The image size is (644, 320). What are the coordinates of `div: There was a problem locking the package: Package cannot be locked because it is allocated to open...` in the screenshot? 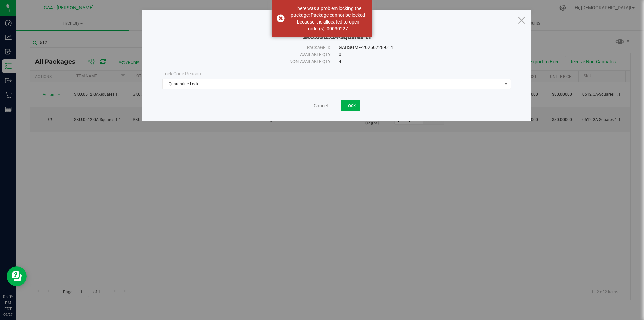 It's located at (327, 18).